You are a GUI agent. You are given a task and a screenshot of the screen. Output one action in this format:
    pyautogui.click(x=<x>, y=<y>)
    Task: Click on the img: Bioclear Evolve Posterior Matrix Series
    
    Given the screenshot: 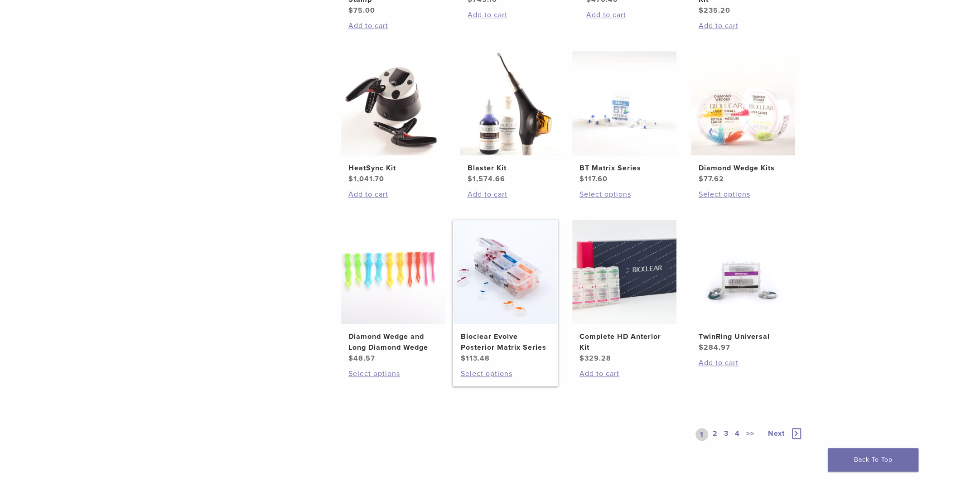 What is the action you would take?
    pyautogui.click(x=505, y=272)
    